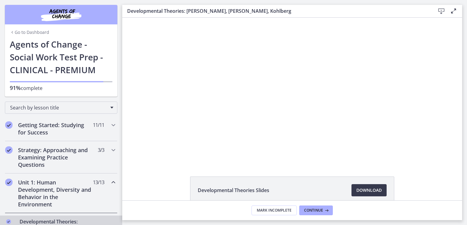  I want to click on img: Agents of Change, so click(61, 15).